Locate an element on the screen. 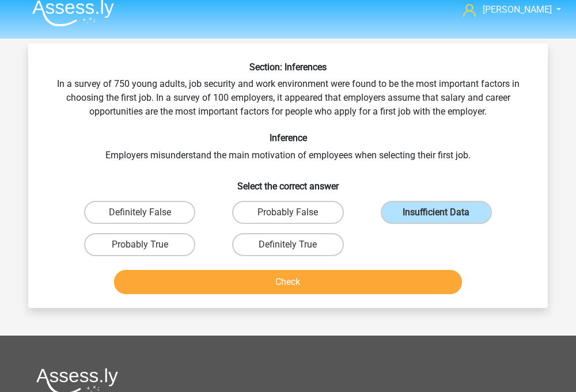  div: In a survey of 750 young adults, job security and work environment were found to be the most impo... is located at coordinates (288, 181).